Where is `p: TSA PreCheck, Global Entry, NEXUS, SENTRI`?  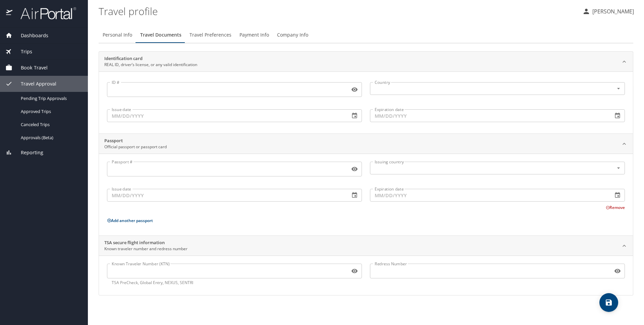 p: TSA PreCheck, Global Entry, NEXUS, SENTRI is located at coordinates (234, 283).